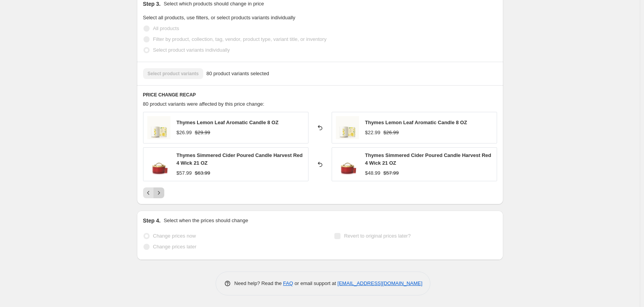  What do you see at coordinates (204, 104) in the screenshot?
I see `span: 80 product variants were affected by this price change:` at bounding box center [204, 104].